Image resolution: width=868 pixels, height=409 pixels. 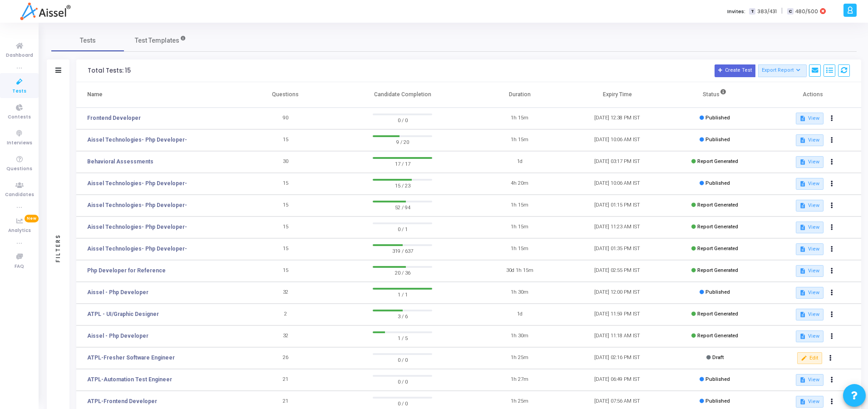 What do you see at coordinates (19, 55) in the screenshot?
I see `span: Dashboard` at bounding box center [19, 55].